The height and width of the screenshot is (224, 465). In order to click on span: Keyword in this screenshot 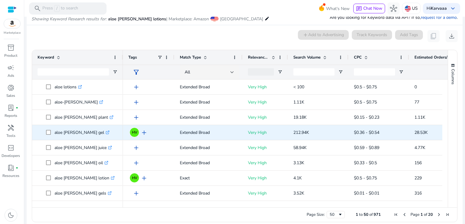, I will do `click(46, 57)`.